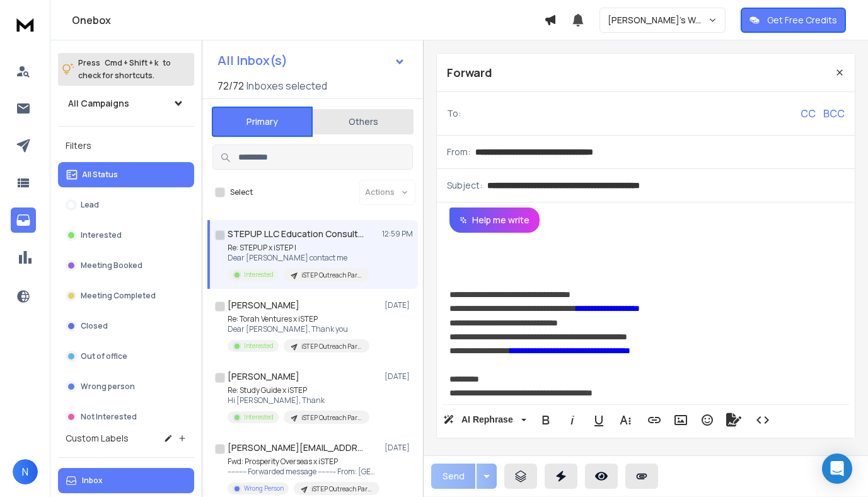 This screenshot has height=497, width=868. What do you see at coordinates (304, 462) in the screenshot?
I see `p: Fwd: Prosperity Overseas x iSTEP` at bounding box center [304, 462].